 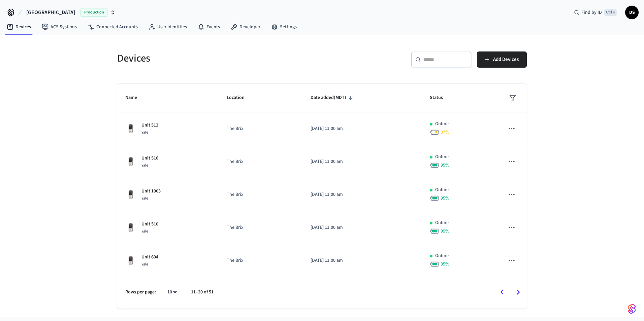 What do you see at coordinates (209, 27) in the screenshot?
I see `a: Events` at bounding box center [209, 27].